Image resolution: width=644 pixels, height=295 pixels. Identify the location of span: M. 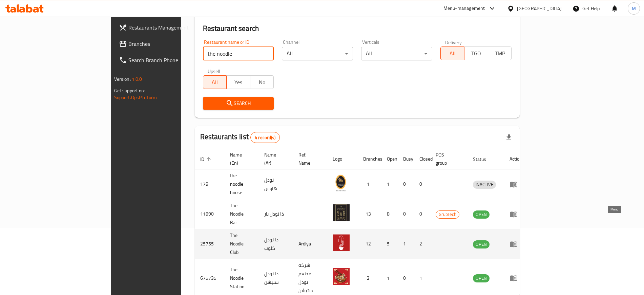
(634, 8).